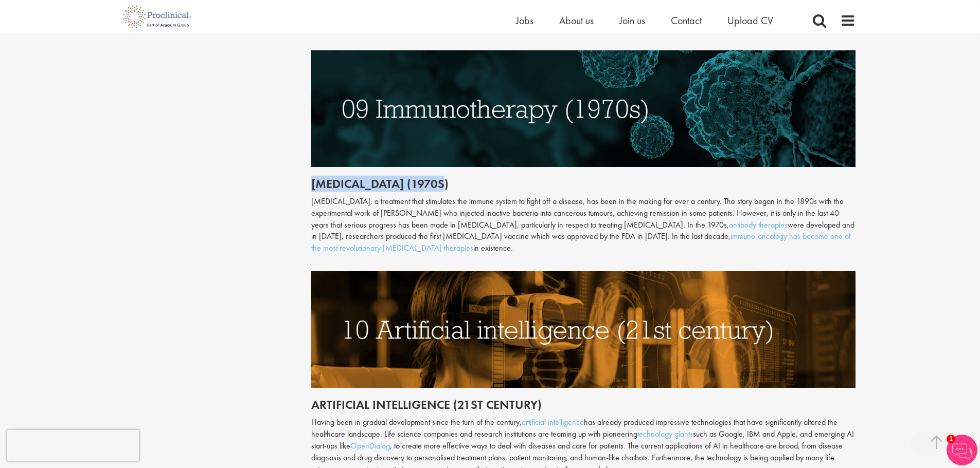  What do you see at coordinates (576, 20) in the screenshot?
I see `a: About us` at bounding box center [576, 20].